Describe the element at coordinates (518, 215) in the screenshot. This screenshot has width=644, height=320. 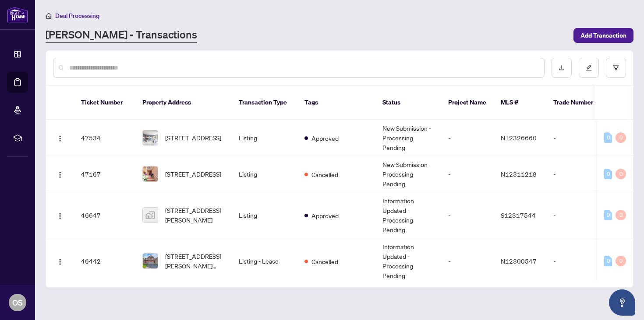
I see `span: S12317544` at that location.